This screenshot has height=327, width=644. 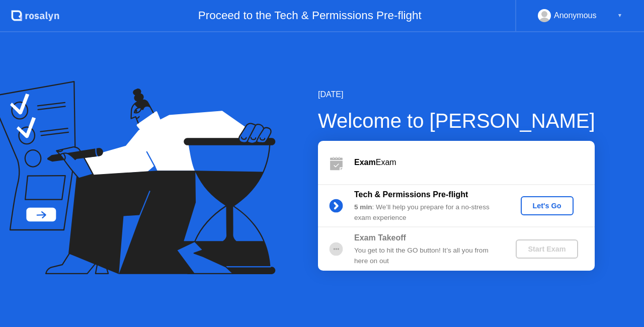 I want to click on div: Anonymous, so click(x=575, y=15).